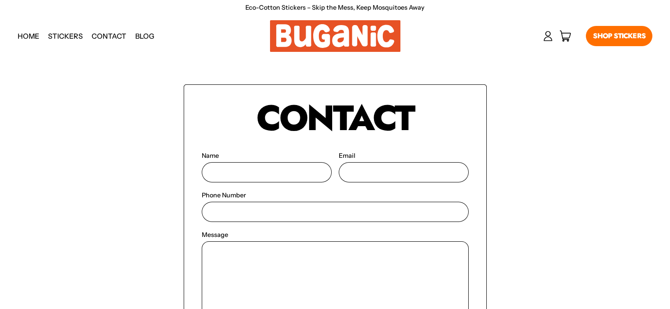  I want to click on label: Phone Number, so click(335, 196).